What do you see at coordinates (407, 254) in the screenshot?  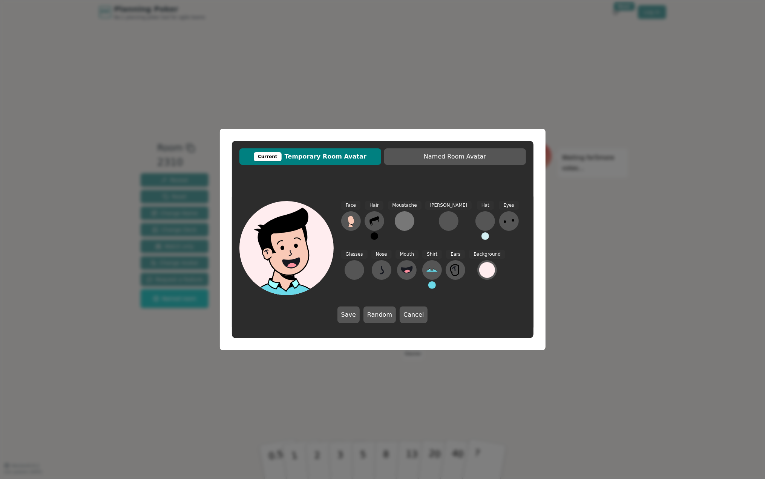 I see `span: Mouth` at bounding box center [407, 254].